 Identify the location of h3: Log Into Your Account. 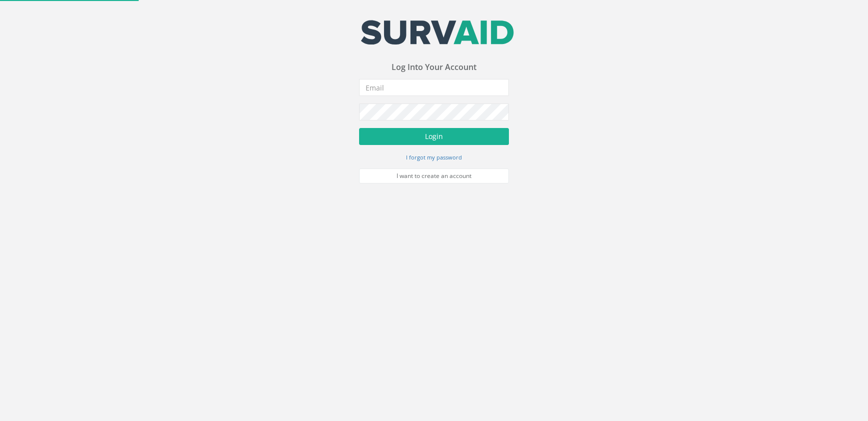
(434, 67).